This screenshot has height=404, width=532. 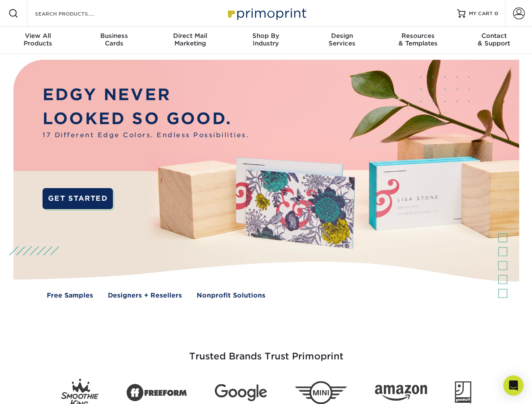 What do you see at coordinates (494, 36) in the screenshot?
I see `span: Contact` at bounding box center [494, 36].